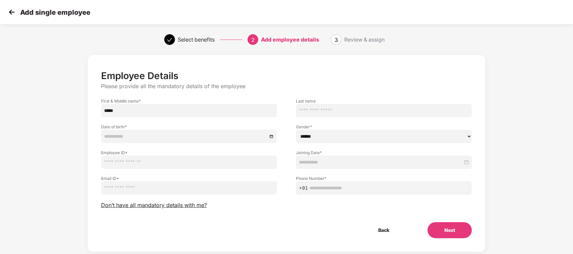  Describe the element at coordinates (189, 101) in the screenshot. I see `label: First & Middle name` at that location.